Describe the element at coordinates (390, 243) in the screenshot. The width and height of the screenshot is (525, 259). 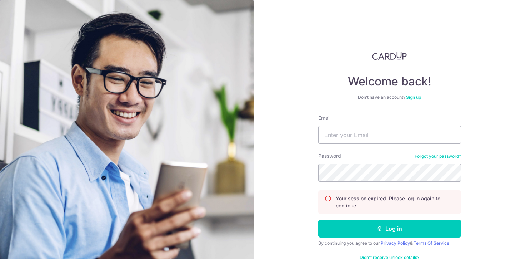
I see `div: By continuing you agree to our &` at that location.